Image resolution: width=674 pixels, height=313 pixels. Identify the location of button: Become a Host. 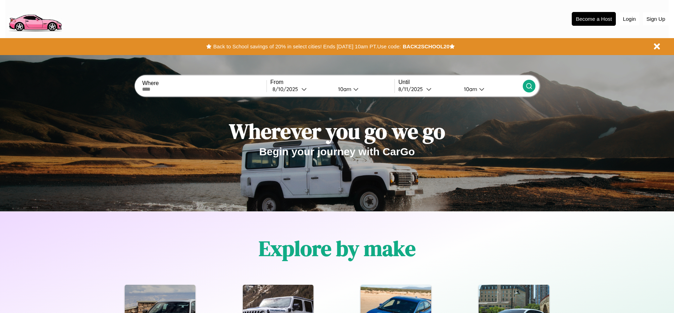
(594, 19).